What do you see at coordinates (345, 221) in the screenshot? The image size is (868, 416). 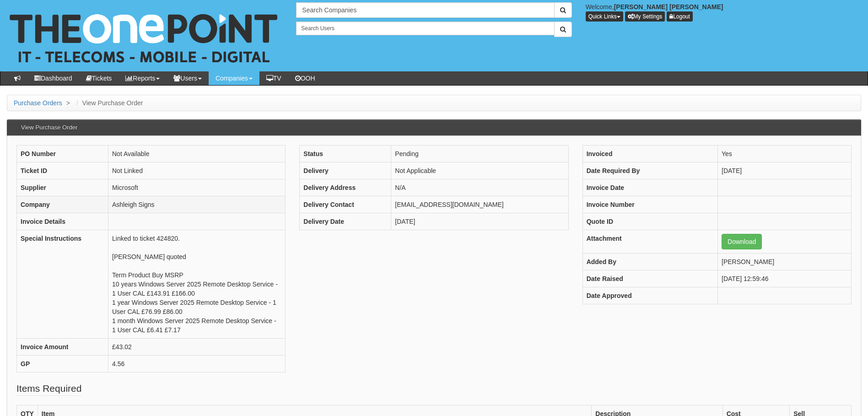 I see `th: Delivery Date` at bounding box center [345, 221].